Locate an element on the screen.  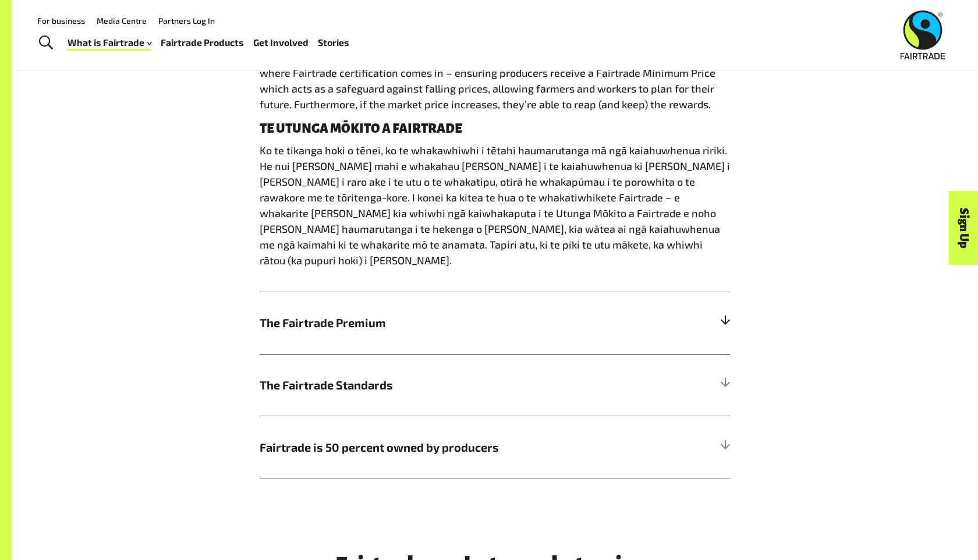
a: Stories is located at coordinates (333, 43).